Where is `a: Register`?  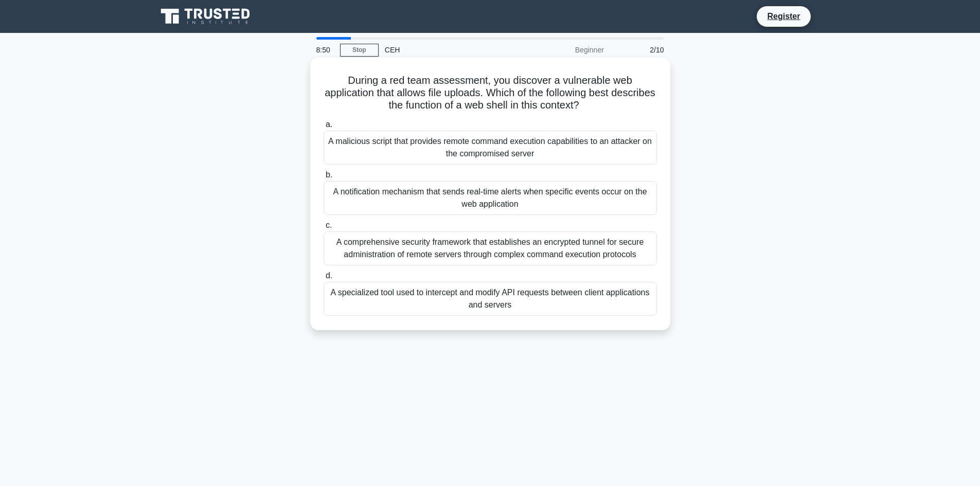 a: Register is located at coordinates (784, 16).